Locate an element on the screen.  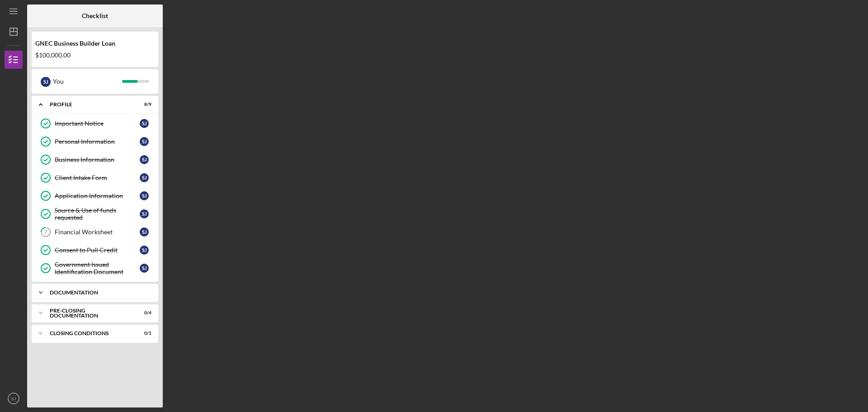
div: Profile is located at coordinates (89, 104).